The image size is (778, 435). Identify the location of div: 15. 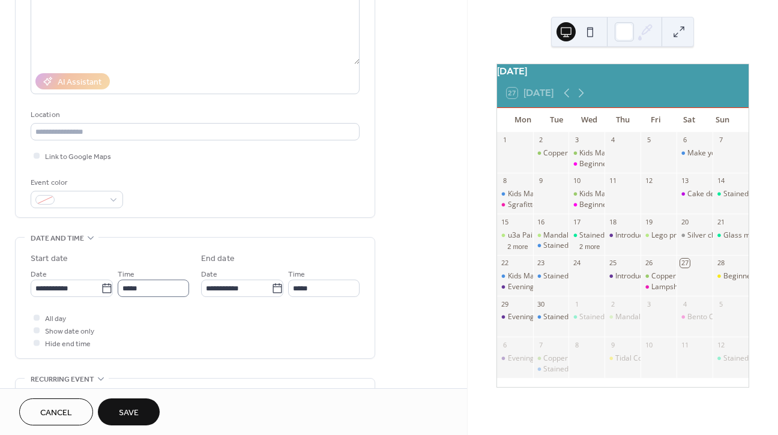
(505, 221).